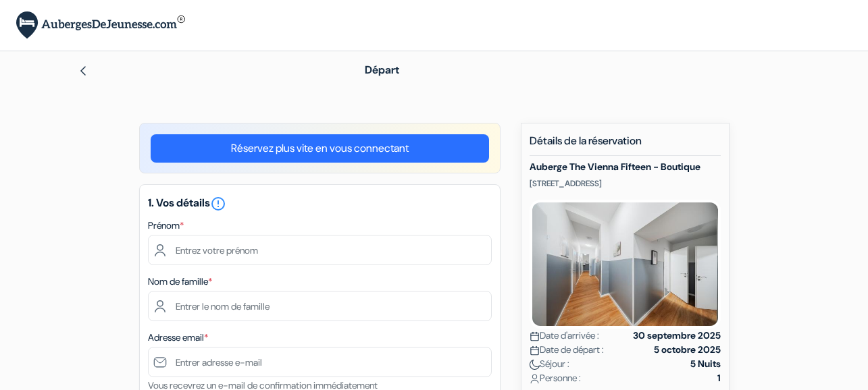 The height and width of the screenshot is (390, 868). Describe the element at coordinates (319, 149) in the screenshot. I see `a: Réservez plus vite en vous connectant` at that location.